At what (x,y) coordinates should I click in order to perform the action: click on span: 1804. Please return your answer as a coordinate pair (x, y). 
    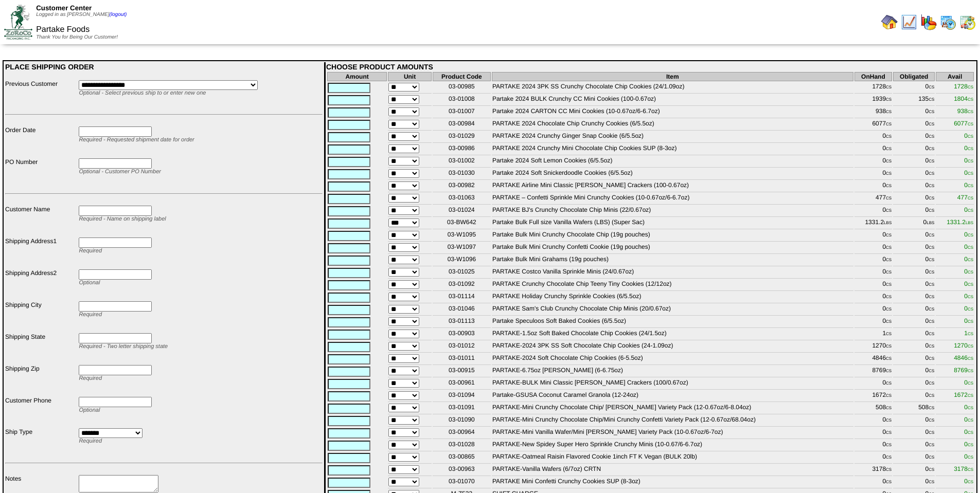
    Looking at the image, I should click on (964, 98).